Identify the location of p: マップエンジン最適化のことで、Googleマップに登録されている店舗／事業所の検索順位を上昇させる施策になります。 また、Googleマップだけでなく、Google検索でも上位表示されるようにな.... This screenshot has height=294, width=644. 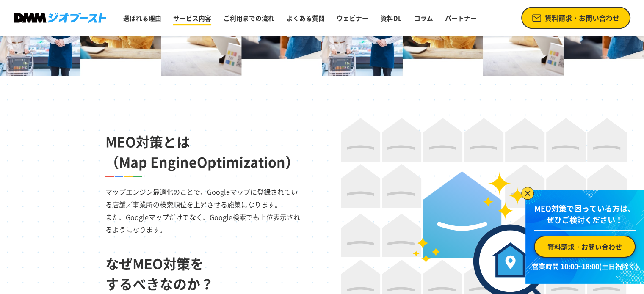
(204, 207).